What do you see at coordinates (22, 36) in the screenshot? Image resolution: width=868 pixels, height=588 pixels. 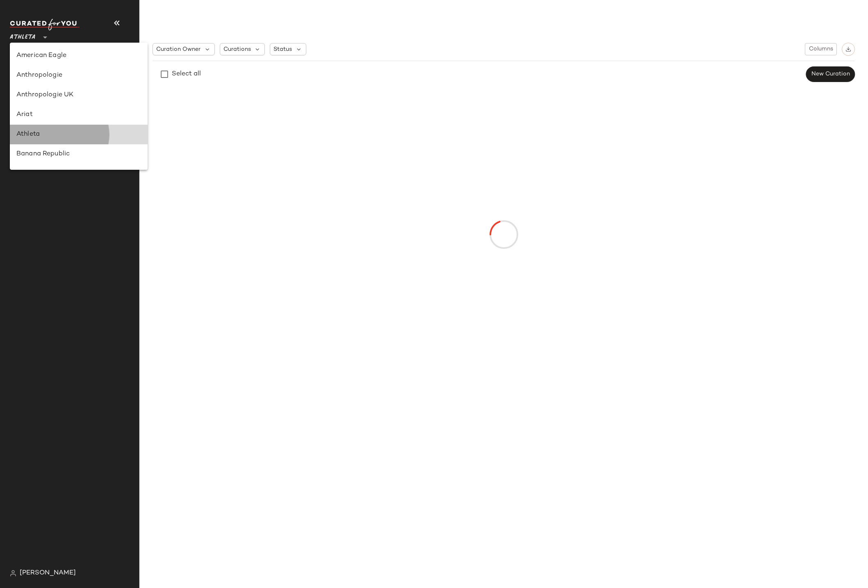 I see `span: Athleta` at bounding box center [22, 36].